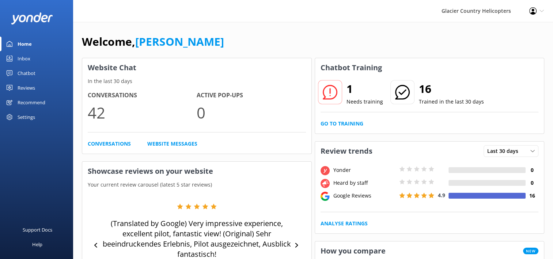 This screenshot has width=553, height=259. What do you see at coordinates (26, 73) in the screenshot?
I see `div: Chatbot` at bounding box center [26, 73].